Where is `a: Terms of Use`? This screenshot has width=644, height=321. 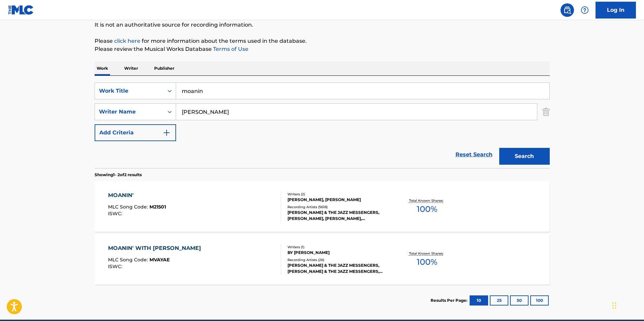 a: Terms of Use is located at coordinates (230, 49).